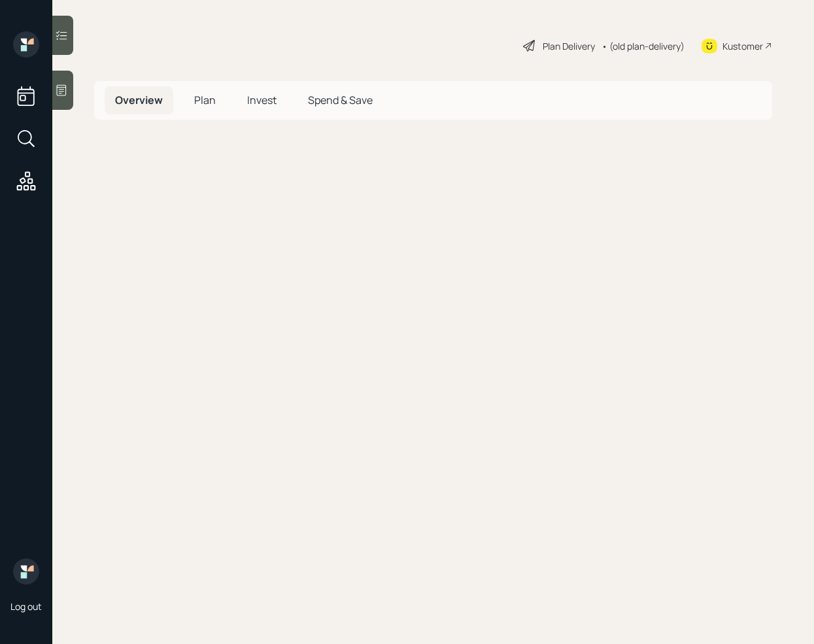 The width and height of the screenshot is (814, 644). What do you see at coordinates (643, 46) in the screenshot?
I see `div: • (old plan-delivery)` at bounding box center [643, 46].